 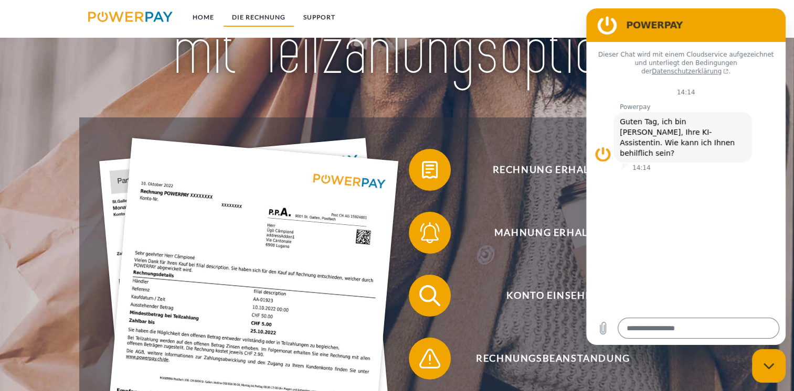 What do you see at coordinates (430, 296) in the screenshot?
I see `img: qb_search.svg` at bounding box center [430, 296].